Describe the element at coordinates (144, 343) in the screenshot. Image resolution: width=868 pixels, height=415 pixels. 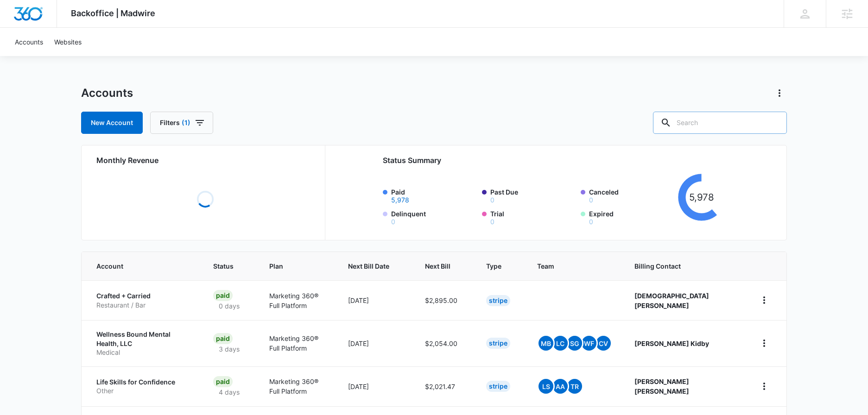
I see `a: Wellness Bound Mental Health, LLCMedical` at that location.